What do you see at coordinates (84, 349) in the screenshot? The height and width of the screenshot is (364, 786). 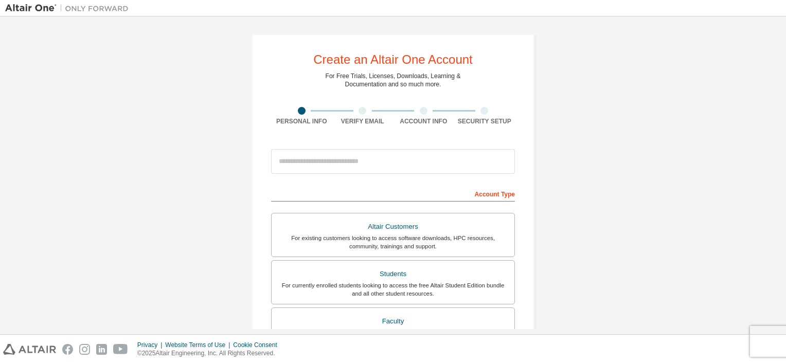 I see `img: instagram.svg` at bounding box center [84, 349].